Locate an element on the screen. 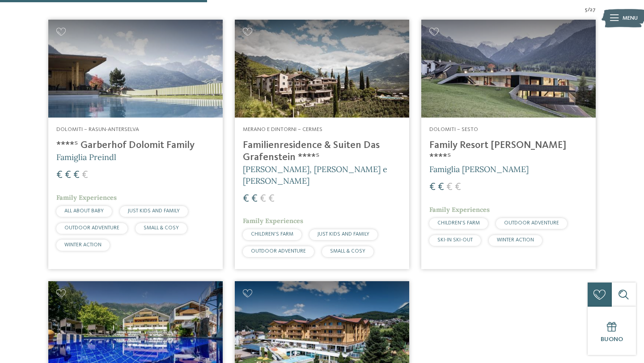  span: SKI-IN SKI-OUT is located at coordinates (455, 240).